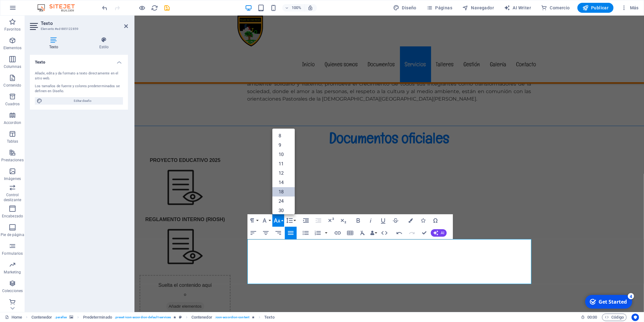  I want to click on span: Publicar, so click(596, 8).